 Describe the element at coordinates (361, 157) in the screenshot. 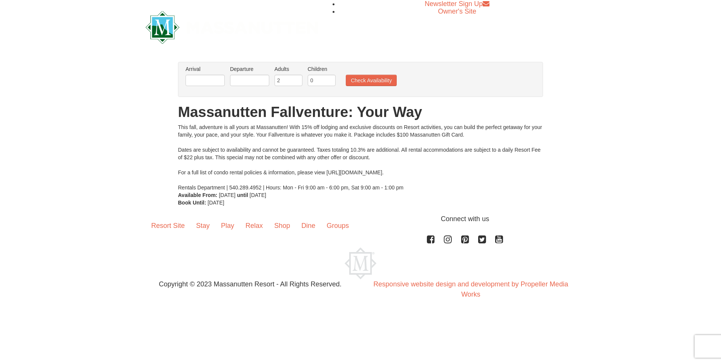

I see `div: This fall, adventure is all yours at Massanutten! With 15% off lodging and exclusive discounts on...` at that location.